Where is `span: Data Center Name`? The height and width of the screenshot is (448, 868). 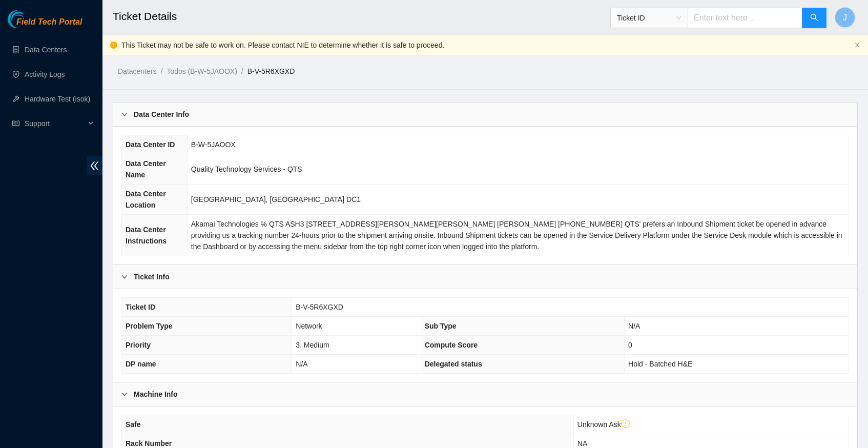 span: Data Center Name is located at coordinates (146, 169).